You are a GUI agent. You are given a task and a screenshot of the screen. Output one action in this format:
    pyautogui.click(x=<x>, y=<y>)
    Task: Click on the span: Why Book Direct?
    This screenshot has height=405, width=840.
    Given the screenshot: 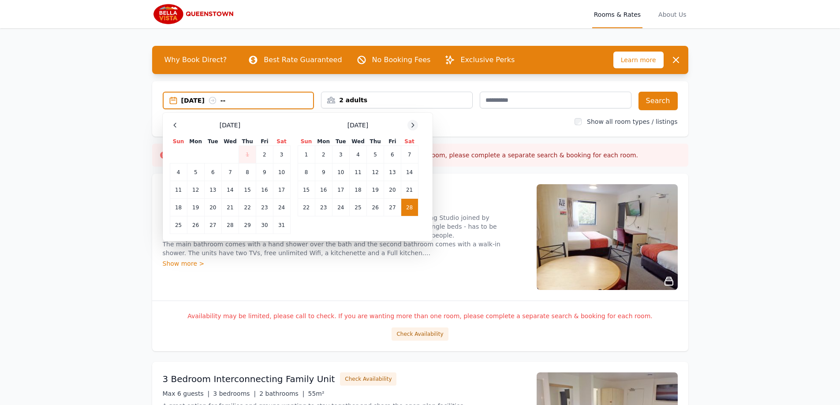 What is the action you would take?
    pyautogui.click(x=196, y=60)
    